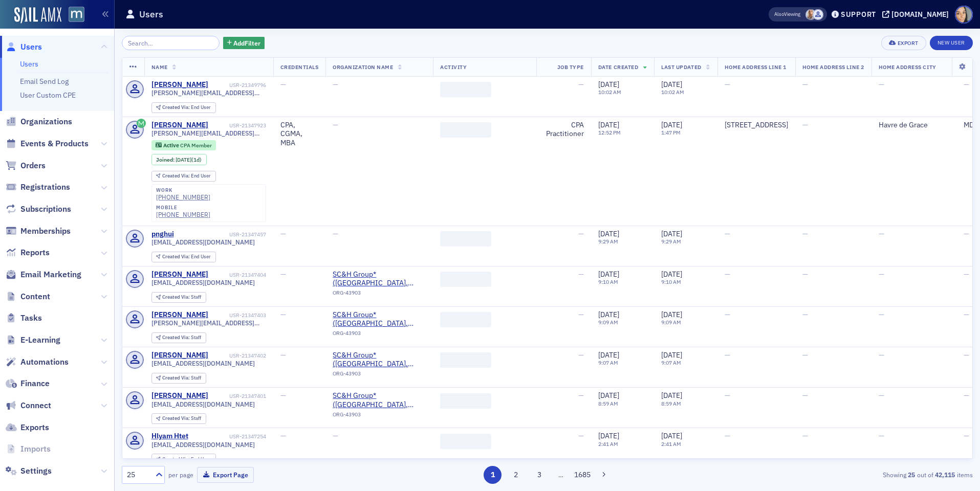  Describe the element at coordinates (28, 406) in the screenshot. I see `a: Connect` at that location.